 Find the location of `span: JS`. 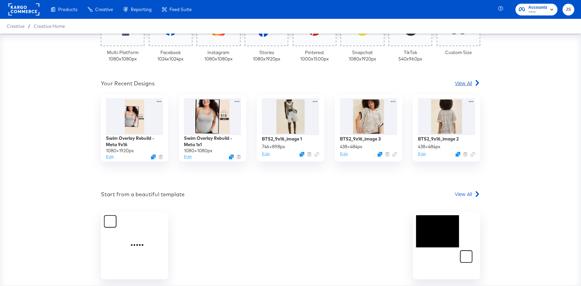

span: JS is located at coordinates (568, 9).